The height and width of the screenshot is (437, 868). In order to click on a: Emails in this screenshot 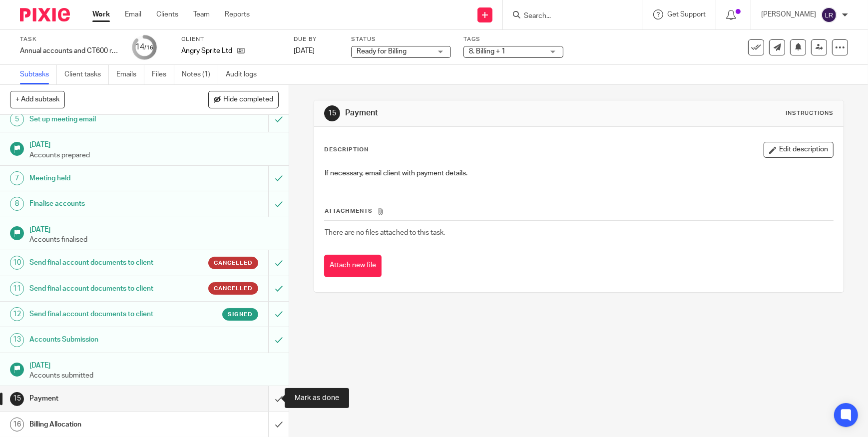, I will do `click(131, 74)`.